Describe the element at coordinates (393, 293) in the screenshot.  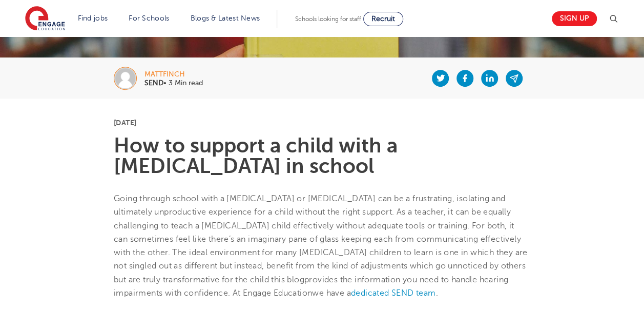
I see `a: dedicated SEND team` at that location.